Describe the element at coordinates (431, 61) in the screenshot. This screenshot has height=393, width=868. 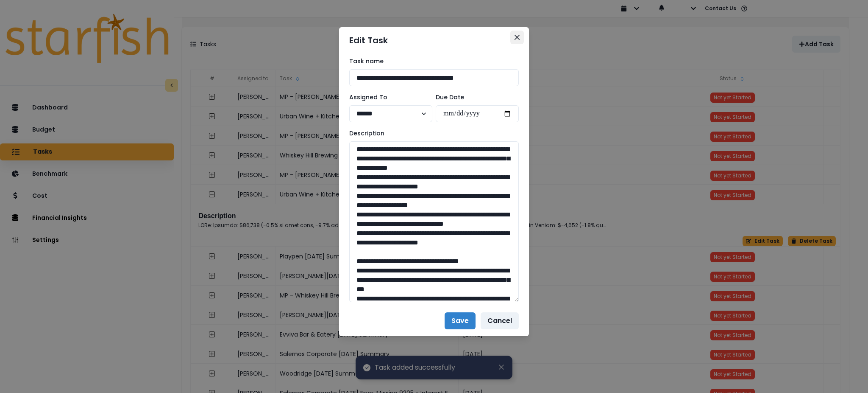
I see `label: Task name` at that location.